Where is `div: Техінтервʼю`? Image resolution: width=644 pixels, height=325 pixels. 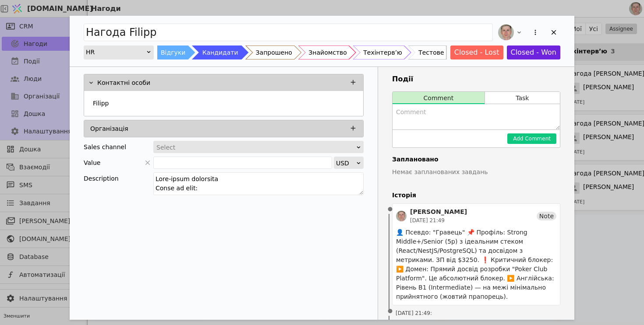
div: Техінтервʼю is located at coordinates (382, 52).